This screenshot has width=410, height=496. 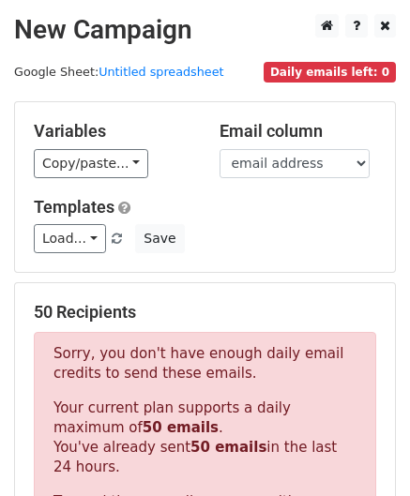 What do you see at coordinates (91, 163) in the screenshot?
I see `a: Copy/paste...` at bounding box center [91, 163].